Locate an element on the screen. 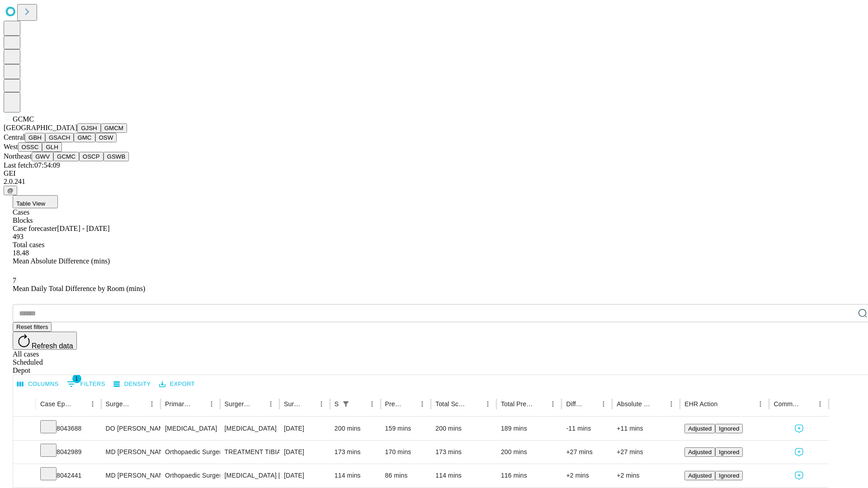 The image size is (868, 488). span: West is located at coordinates (11, 146).